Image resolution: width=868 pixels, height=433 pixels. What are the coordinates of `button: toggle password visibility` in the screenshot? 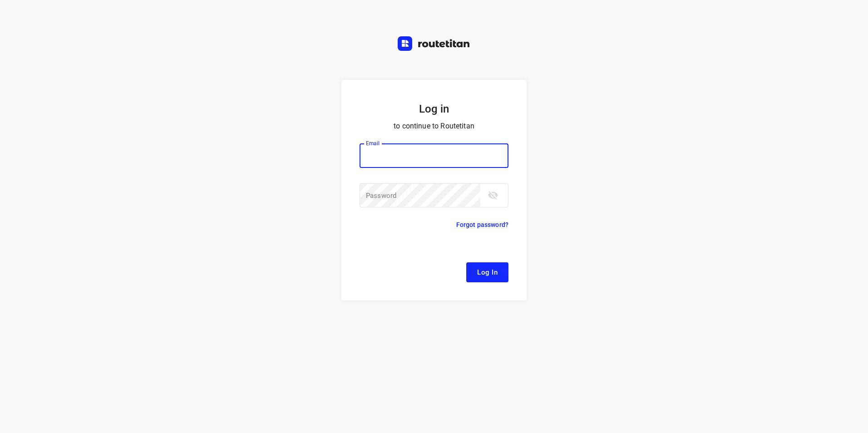 It's located at (493, 195).